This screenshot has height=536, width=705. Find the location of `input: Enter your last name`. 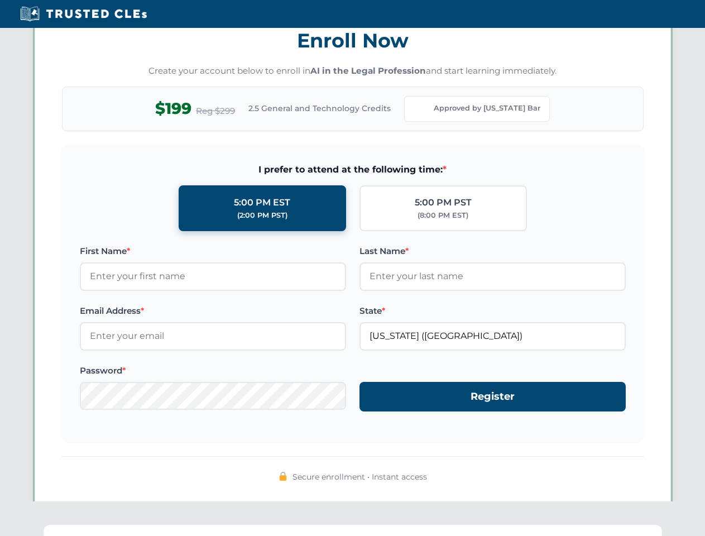

input: Enter your last name is located at coordinates (493, 276).